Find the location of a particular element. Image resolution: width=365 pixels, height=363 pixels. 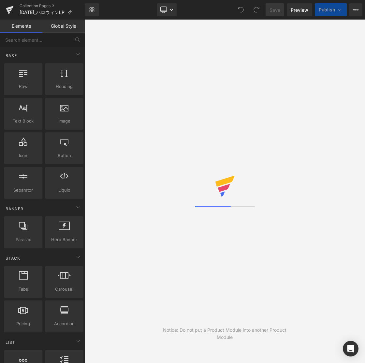

span: Heading is located at coordinates (64, 86).